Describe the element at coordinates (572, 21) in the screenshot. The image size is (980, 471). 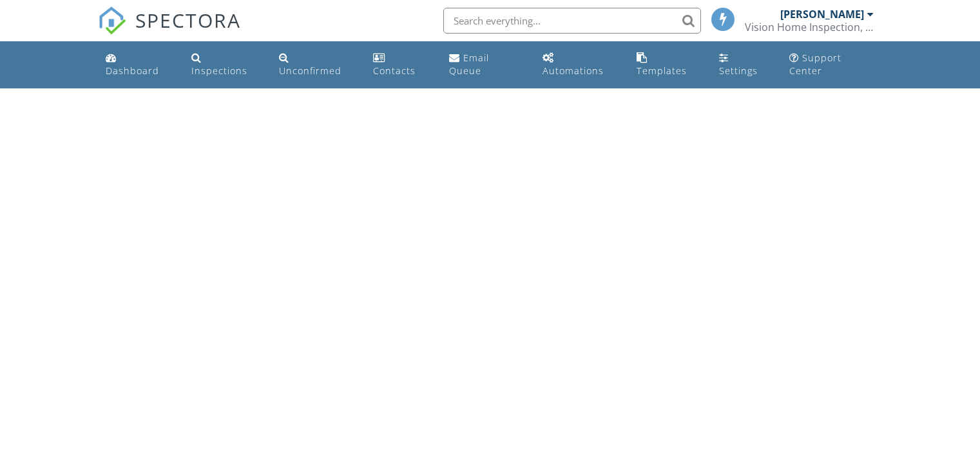
I see `input: Search everything...` at that location.